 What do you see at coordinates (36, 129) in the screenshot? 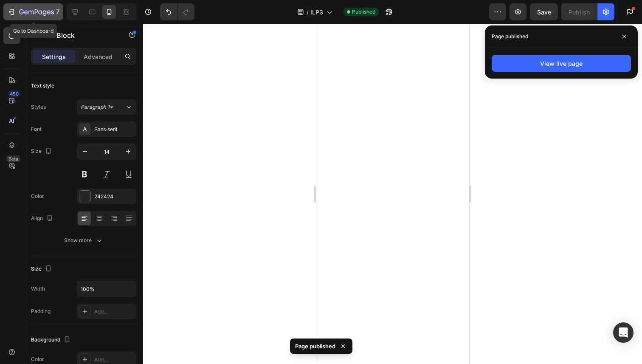
I see `div: Font` at bounding box center [36, 129].